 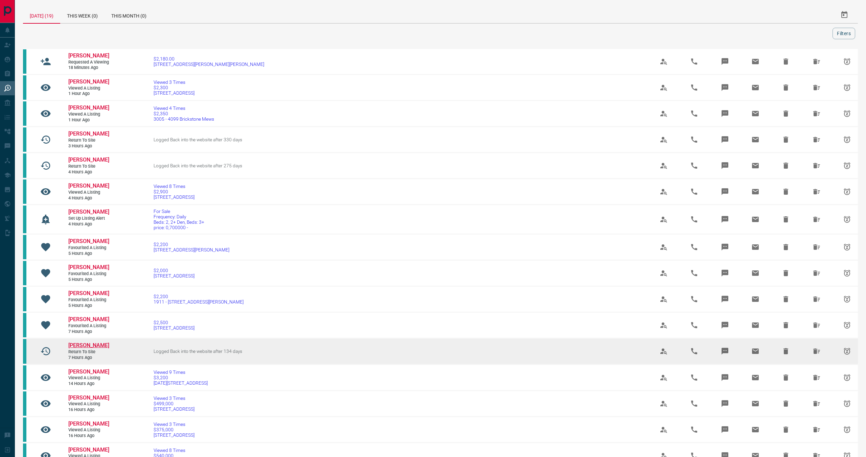 What do you see at coordinates (89, 62) in the screenshot?
I see `span: Requested a Viewing` at bounding box center [89, 62].